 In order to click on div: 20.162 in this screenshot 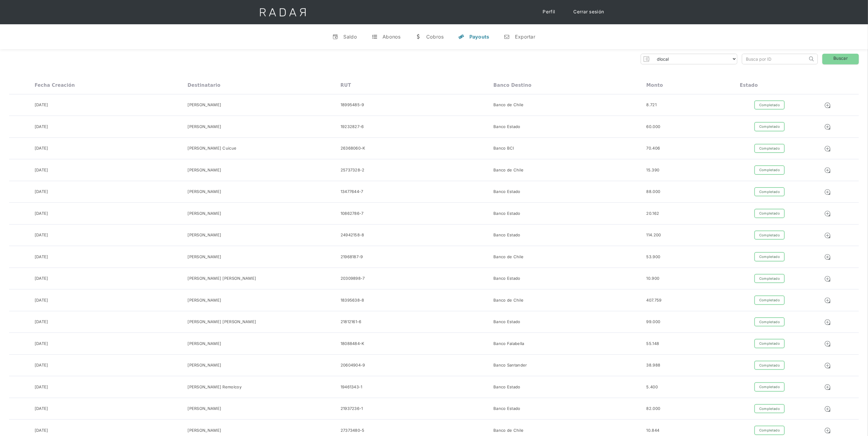, I will do `click(653, 214)`.